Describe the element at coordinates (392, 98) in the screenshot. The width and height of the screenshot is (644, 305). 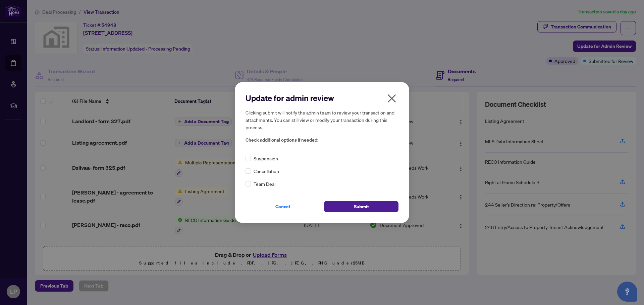
I see `span: close` at that location.